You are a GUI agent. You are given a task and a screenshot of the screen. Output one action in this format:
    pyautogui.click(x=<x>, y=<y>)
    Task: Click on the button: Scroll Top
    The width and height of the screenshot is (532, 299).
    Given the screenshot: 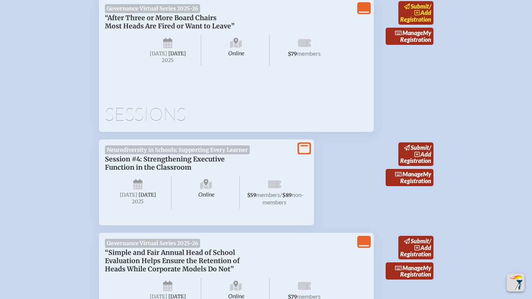 What is the action you would take?
    pyautogui.click(x=516, y=282)
    